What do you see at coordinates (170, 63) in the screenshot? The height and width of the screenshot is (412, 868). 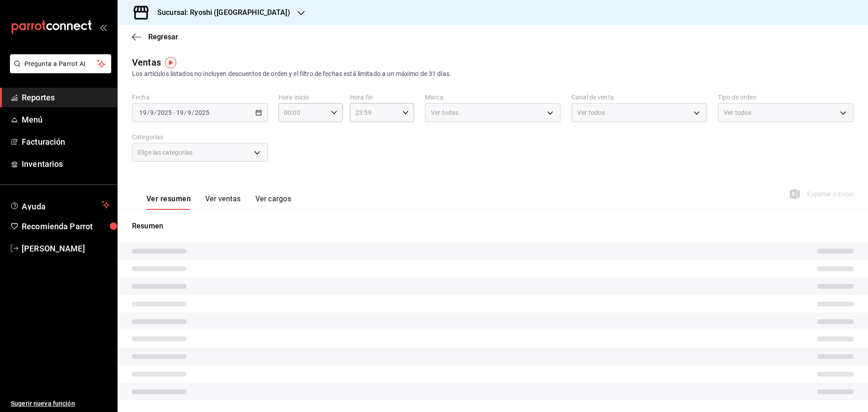 I see `img: Tooltip marker` at bounding box center [170, 63].